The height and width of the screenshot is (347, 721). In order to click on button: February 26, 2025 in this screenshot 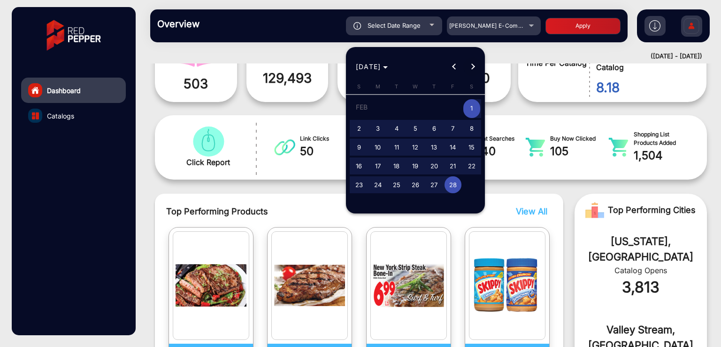, I will do `click(416, 185)`.